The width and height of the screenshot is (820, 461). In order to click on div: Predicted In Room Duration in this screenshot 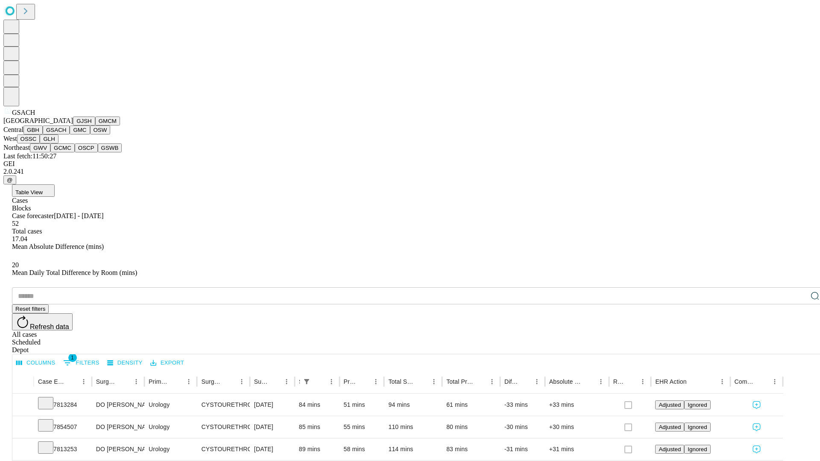, I will do `click(351, 382)`.